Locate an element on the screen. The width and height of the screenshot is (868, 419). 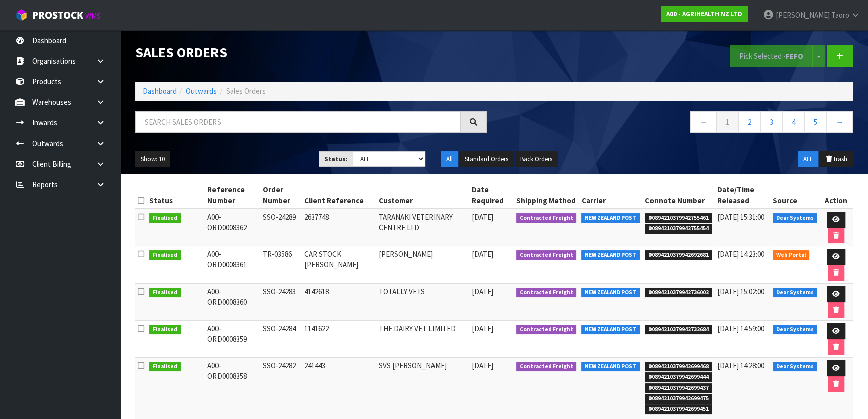
a: 5 is located at coordinates (815, 122).